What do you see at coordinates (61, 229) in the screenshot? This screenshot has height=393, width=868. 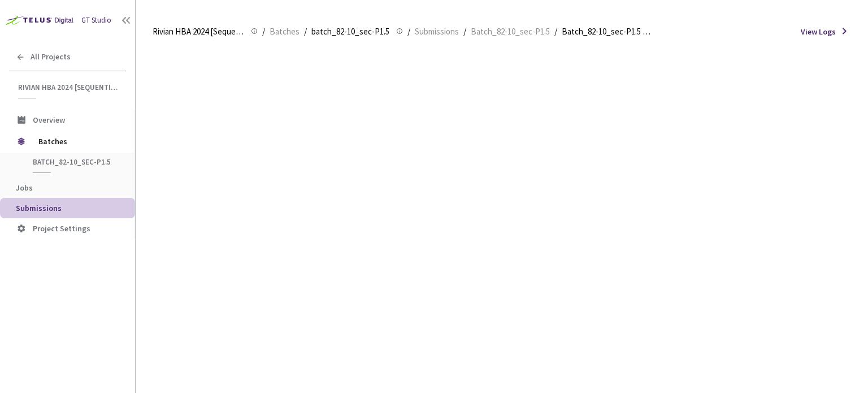 I see `span: Project Settings` at bounding box center [61, 229].